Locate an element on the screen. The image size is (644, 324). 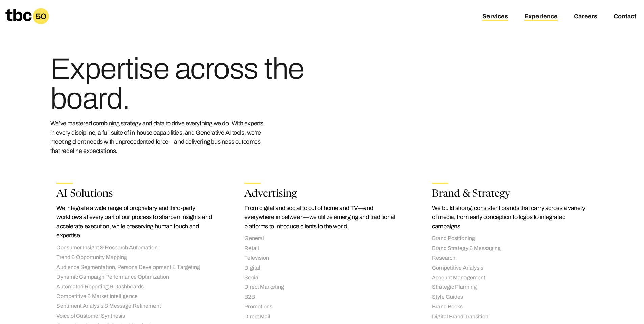
li: Direct Marketing is located at coordinates (322, 287).